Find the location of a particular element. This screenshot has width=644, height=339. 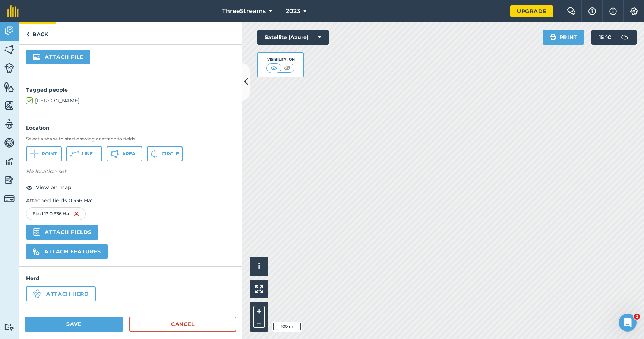

button: Attach features is located at coordinates (67, 252).